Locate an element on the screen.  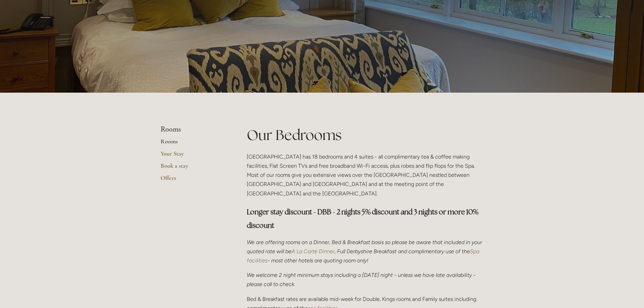
a: Rooms is located at coordinates (193, 144).